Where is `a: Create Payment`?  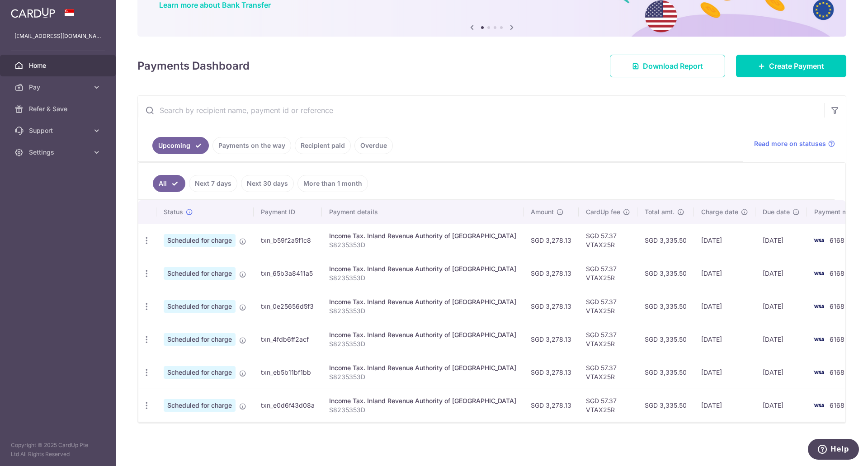 a: Create Payment is located at coordinates (791, 66).